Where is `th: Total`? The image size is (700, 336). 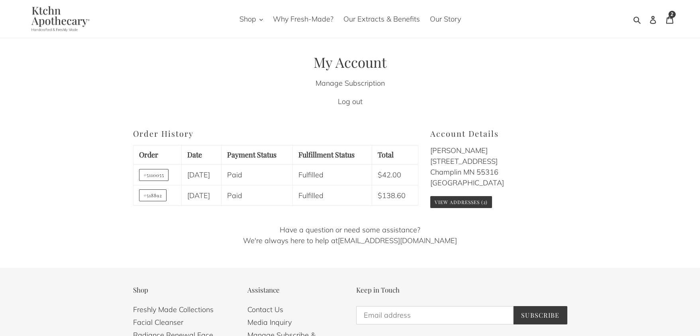
th: Total is located at coordinates (395, 155).